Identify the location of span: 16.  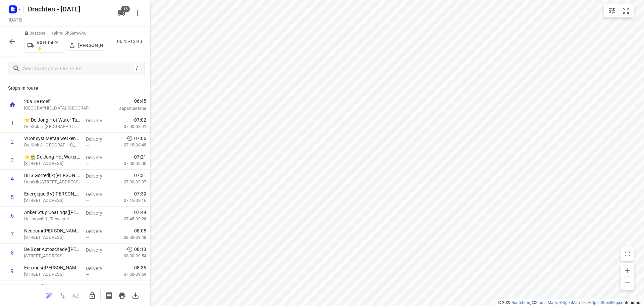
(125, 9).